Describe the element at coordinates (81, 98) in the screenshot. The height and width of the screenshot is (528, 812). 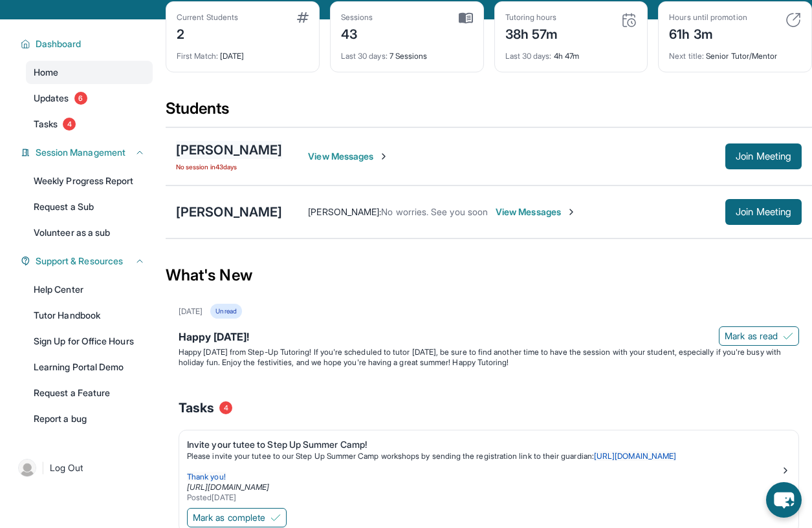
I see `span: 6` at that location.